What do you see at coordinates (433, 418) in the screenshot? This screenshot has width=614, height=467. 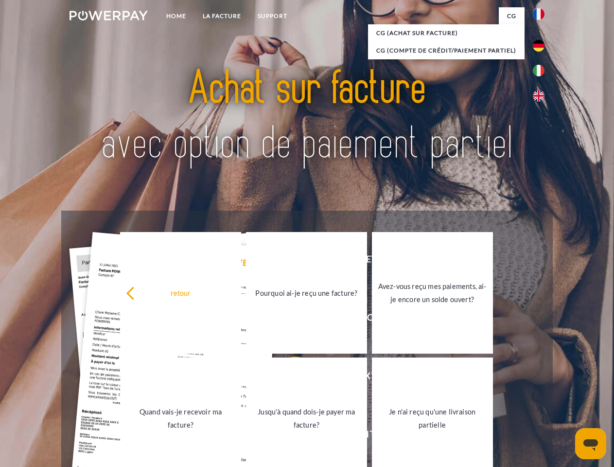 I see `div: Je n'ai reçu qu'une livraison partielle` at bounding box center [433, 418].